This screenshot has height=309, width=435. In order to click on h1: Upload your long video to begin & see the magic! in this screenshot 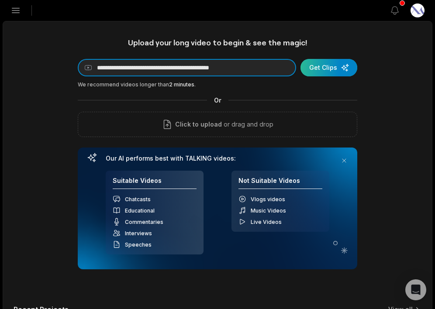, I will do `click(218, 42)`.